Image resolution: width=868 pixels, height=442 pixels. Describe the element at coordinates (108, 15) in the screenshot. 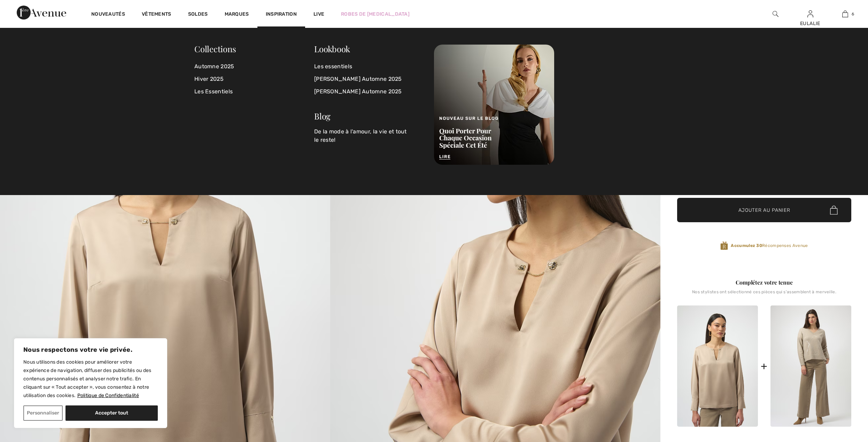

I see `a: Nouveautés` at that location.